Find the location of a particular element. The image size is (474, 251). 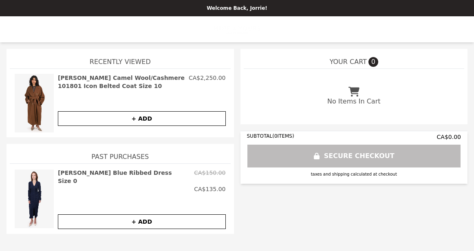

h1: Past Purchases is located at coordinates (120, 154).